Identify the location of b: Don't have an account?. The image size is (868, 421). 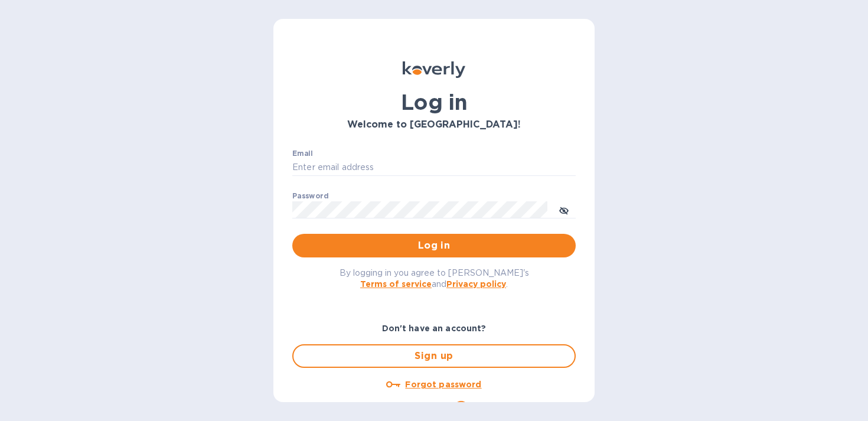
(434, 329).